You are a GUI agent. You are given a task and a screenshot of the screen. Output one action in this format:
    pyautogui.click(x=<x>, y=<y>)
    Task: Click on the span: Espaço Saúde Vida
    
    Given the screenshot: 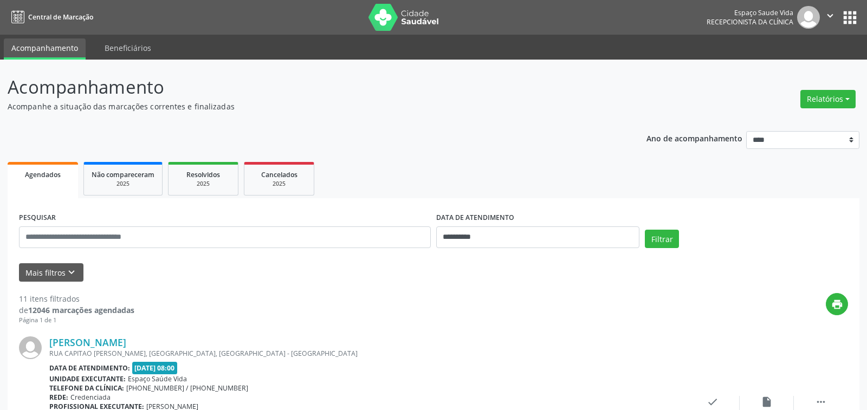 What is the action you would take?
    pyautogui.click(x=157, y=379)
    